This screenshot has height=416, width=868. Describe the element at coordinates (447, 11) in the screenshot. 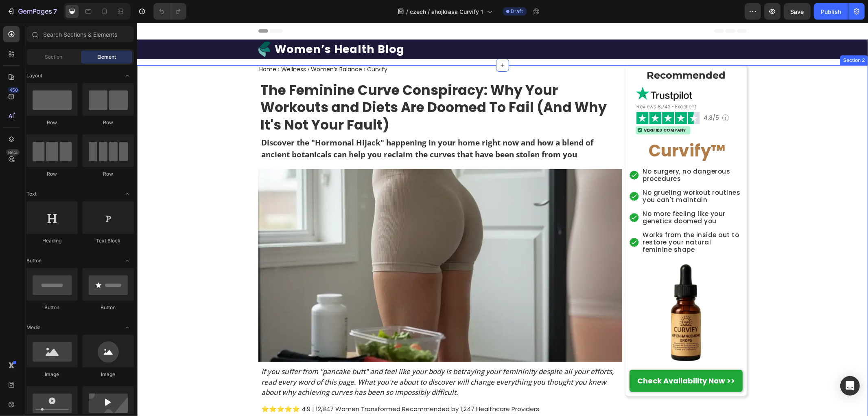

I see `span: czech / ahojkrasa Curvify 1` at that location.